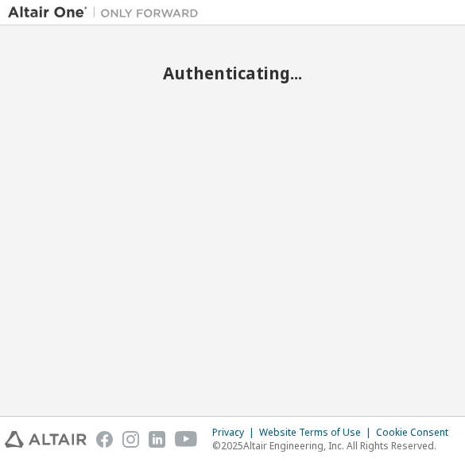 The width and height of the screenshot is (465, 462). Describe the element at coordinates (104, 439) in the screenshot. I see `img: facebook.svg` at that location.